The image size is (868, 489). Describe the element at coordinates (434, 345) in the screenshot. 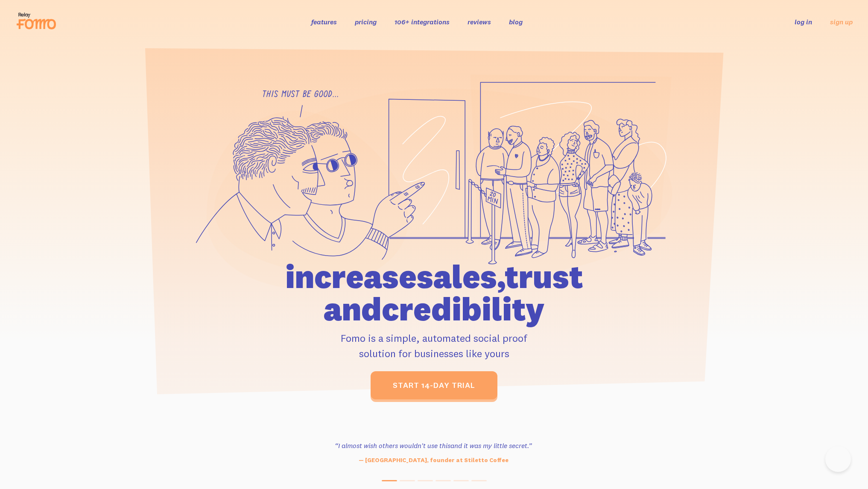

I see `p: Fomo is a simple, automated social proof solution for businesses like yours` at that location.